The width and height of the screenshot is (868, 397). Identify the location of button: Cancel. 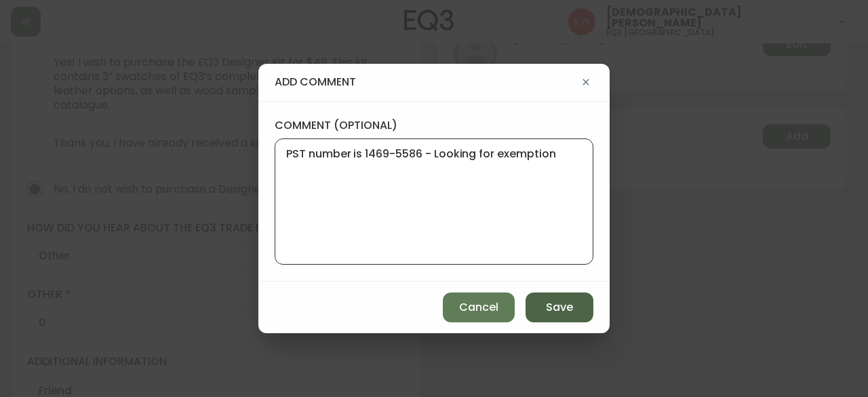
(479, 307).